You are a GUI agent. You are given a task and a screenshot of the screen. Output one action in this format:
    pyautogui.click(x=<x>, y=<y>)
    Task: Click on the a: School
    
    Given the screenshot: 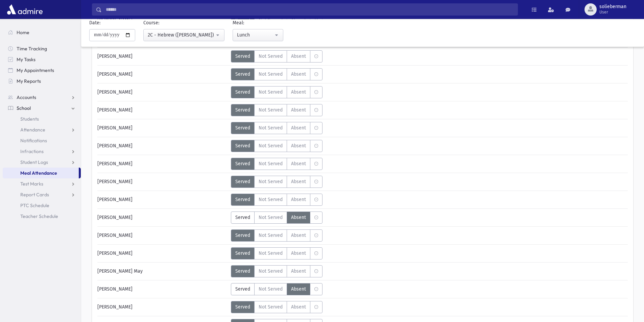 What is the action you would take?
    pyautogui.click(x=41, y=108)
    